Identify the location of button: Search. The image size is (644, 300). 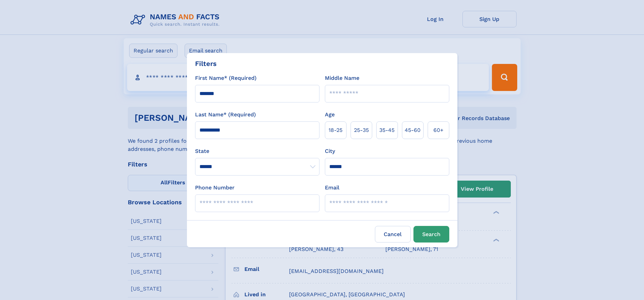
(432, 234).